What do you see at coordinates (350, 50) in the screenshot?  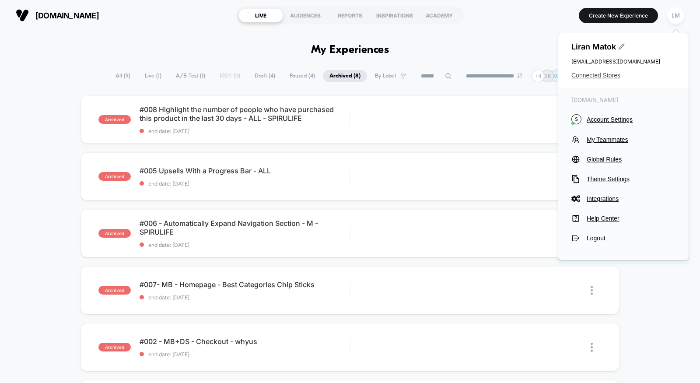 I see `h1: My Experiences` at bounding box center [350, 50].